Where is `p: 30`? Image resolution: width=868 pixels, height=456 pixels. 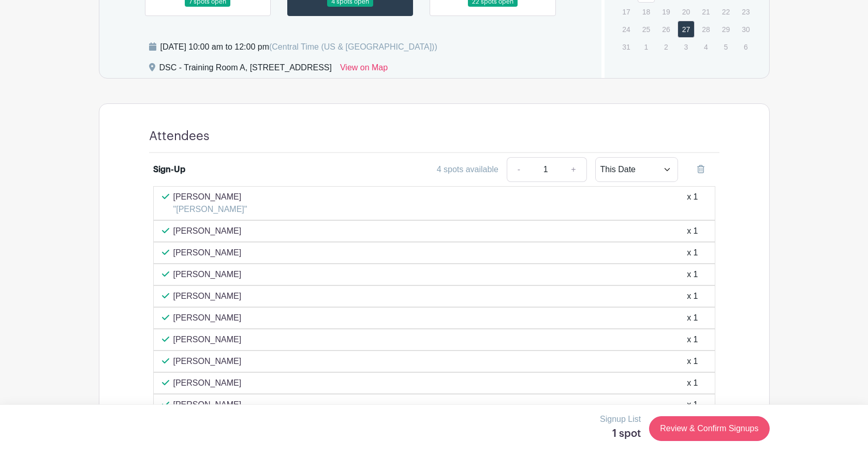
p: 30 is located at coordinates (745, 29).